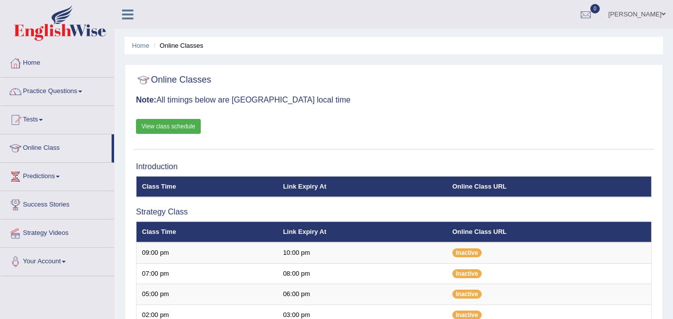 The width and height of the screenshot is (673, 319). What do you see at coordinates (393, 212) in the screenshot?
I see `h3: Strategy Class` at bounding box center [393, 212].